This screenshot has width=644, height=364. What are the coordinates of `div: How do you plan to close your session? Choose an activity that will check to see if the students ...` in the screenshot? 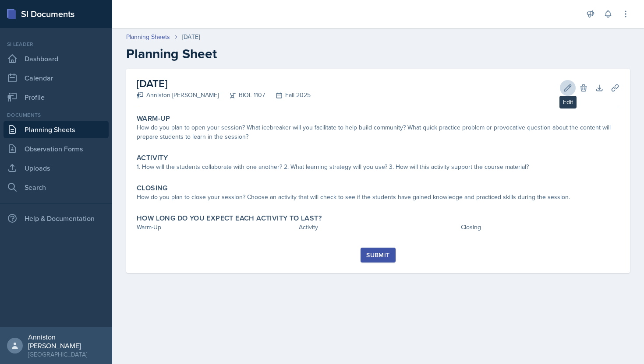 It's located at (378, 197).